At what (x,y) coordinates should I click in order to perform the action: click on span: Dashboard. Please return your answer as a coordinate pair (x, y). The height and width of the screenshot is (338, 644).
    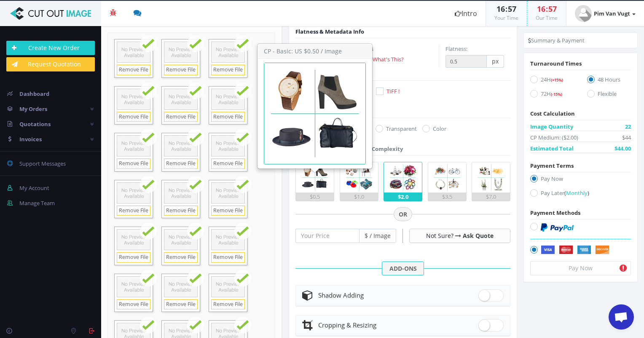
    Looking at the image, I should click on (34, 93).